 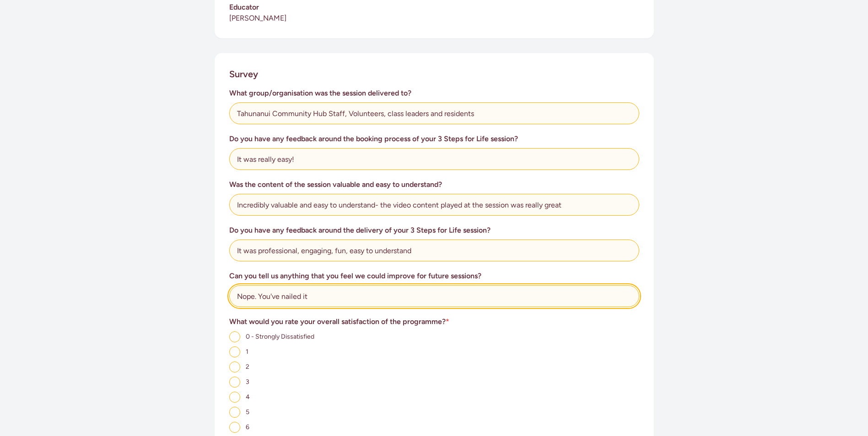 What do you see at coordinates (248, 397) in the screenshot?
I see `span: 4` at bounding box center [248, 397].